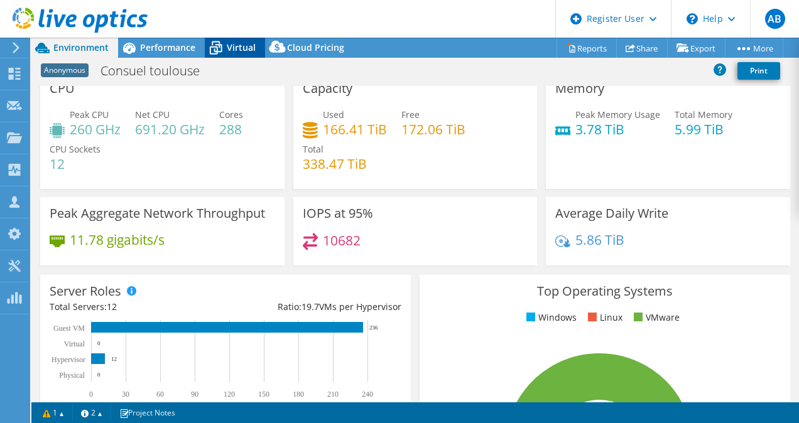 This screenshot has height=423, width=799. Describe the element at coordinates (229, 394) in the screenshot. I see `text: 120` at that location.